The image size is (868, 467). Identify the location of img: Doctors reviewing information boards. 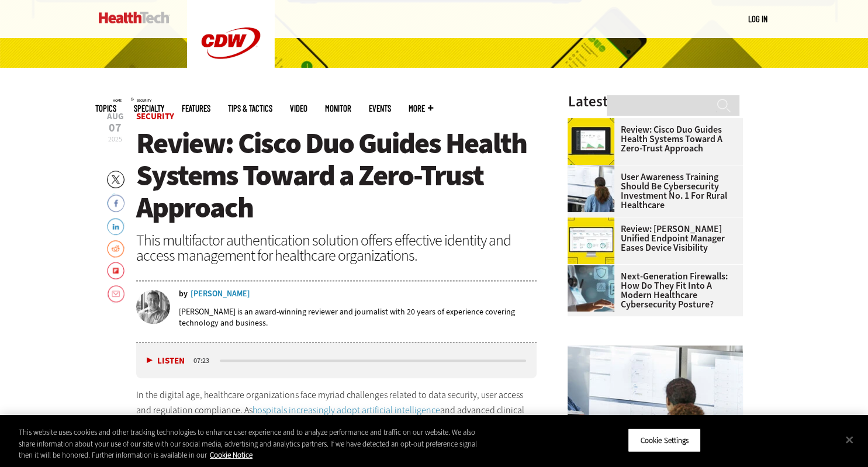
(591, 189).